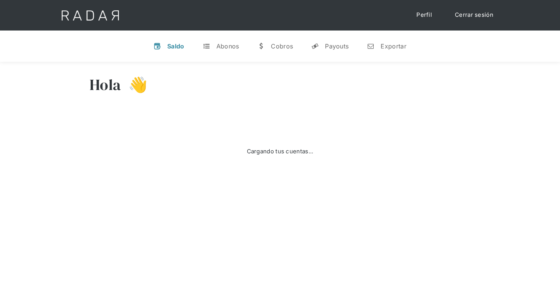 The height and width of the screenshot is (304, 560). I want to click on div: Cargando tus cuentas..., so click(280, 151).